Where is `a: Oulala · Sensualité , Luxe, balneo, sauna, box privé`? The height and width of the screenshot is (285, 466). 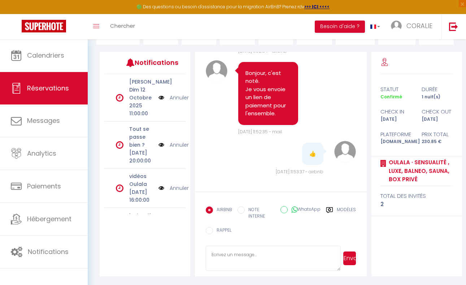 a: Oulala · Sensualité , Luxe, balneo, sauna, box privé is located at coordinates (419, 171).